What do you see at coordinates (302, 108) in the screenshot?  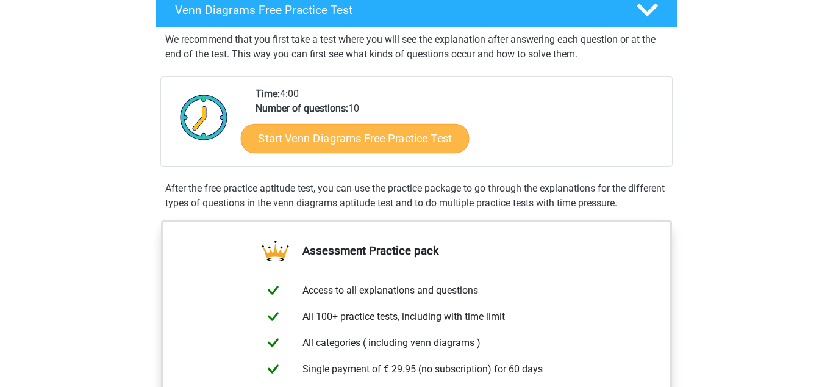 I see `b: Number of questions:` at bounding box center [302, 108].